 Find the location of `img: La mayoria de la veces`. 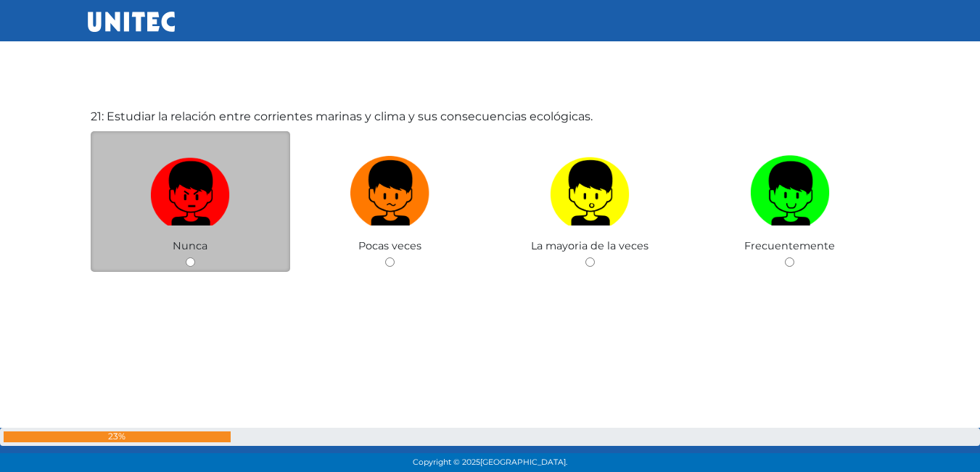

img: La mayoria de la veces is located at coordinates (590, 188).